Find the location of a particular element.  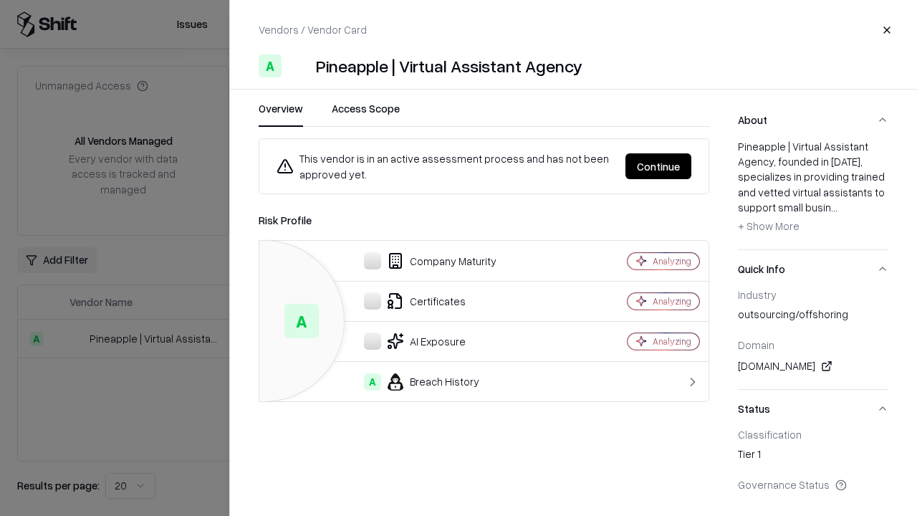

div: Tier 1 is located at coordinates (813, 456).